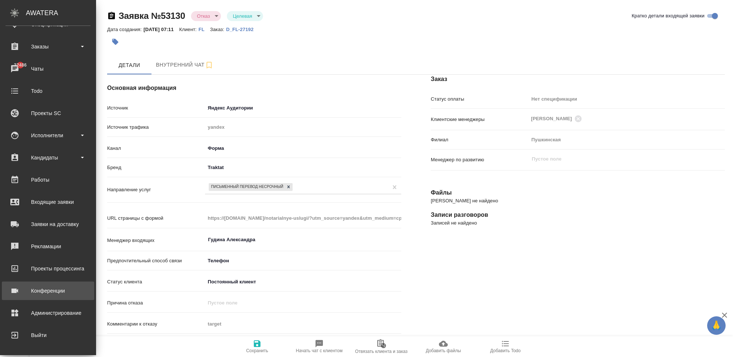 This screenshot has height=357, width=733. I want to click on p: Комментарии к отказу, so click(156, 324).